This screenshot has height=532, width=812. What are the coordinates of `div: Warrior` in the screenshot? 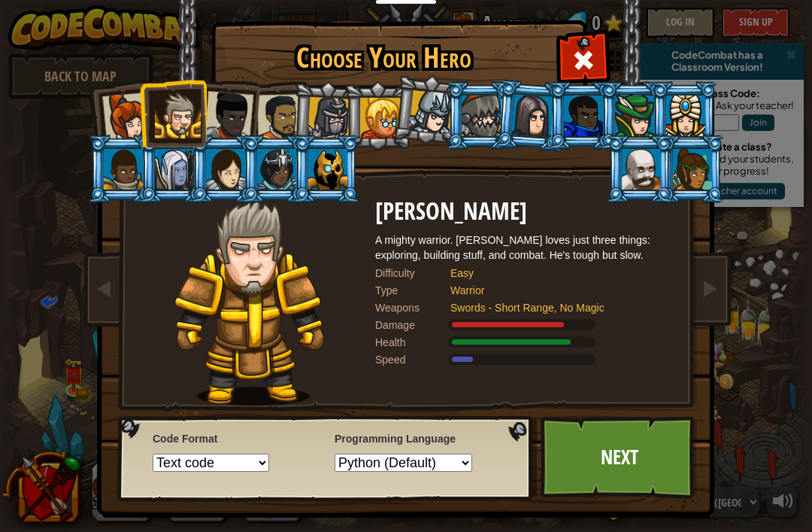 It's located at (556, 290).